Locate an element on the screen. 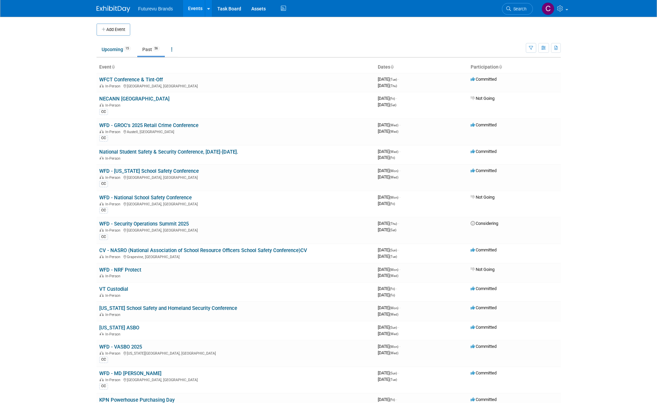  a: WFD - GROC's 2025 Retail Crime Conference is located at coordinates (149, 125).